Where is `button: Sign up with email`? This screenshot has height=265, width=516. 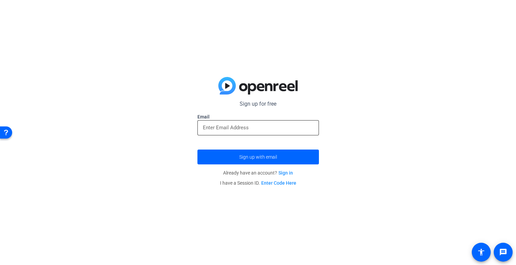
button: Sign up with email is located at coordinates (258, 157).